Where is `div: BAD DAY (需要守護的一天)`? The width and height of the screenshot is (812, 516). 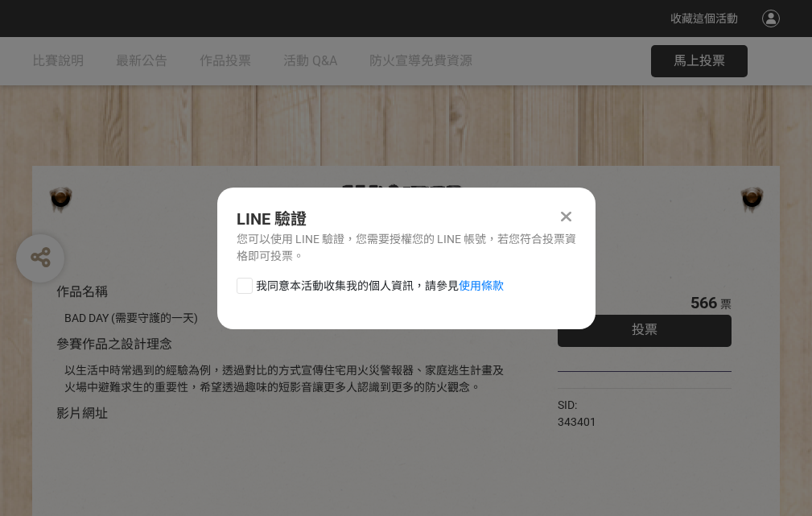 div: BAD DAY (需要守護的一天) is located at coordinates (287, 318).